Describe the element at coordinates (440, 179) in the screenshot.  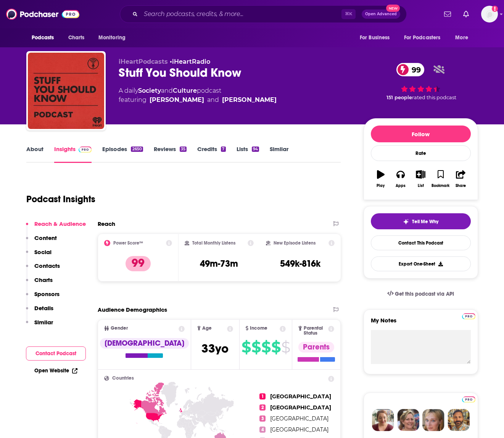
I see `button: Bookmark` at that location.